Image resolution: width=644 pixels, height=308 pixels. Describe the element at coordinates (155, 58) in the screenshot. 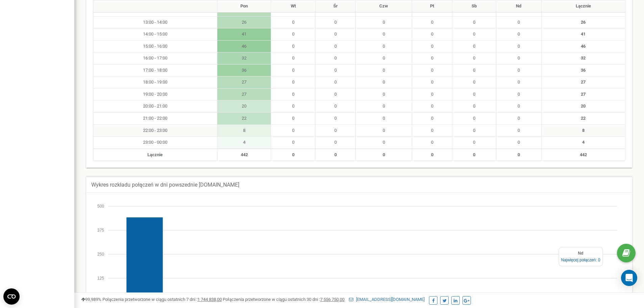

I see `td: 16:00 - 17:00` at that location.